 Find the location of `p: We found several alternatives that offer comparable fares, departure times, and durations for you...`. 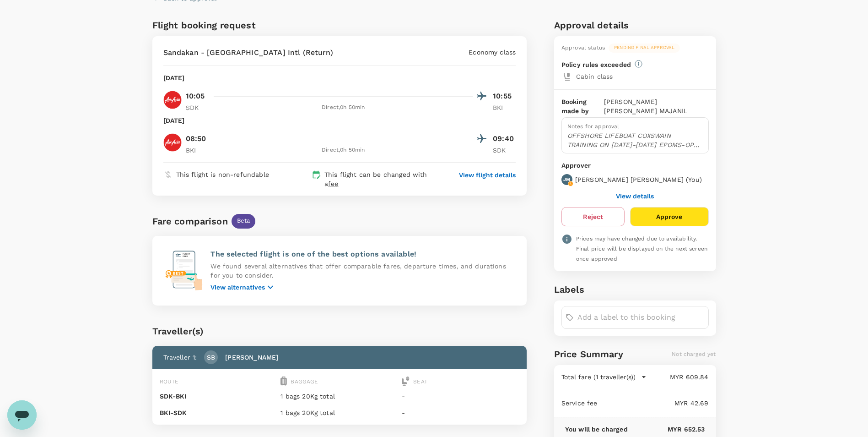

p: We found several alternatives that offer comparable fares, departure times, and durations for you... is located at coordinates (363, 271).